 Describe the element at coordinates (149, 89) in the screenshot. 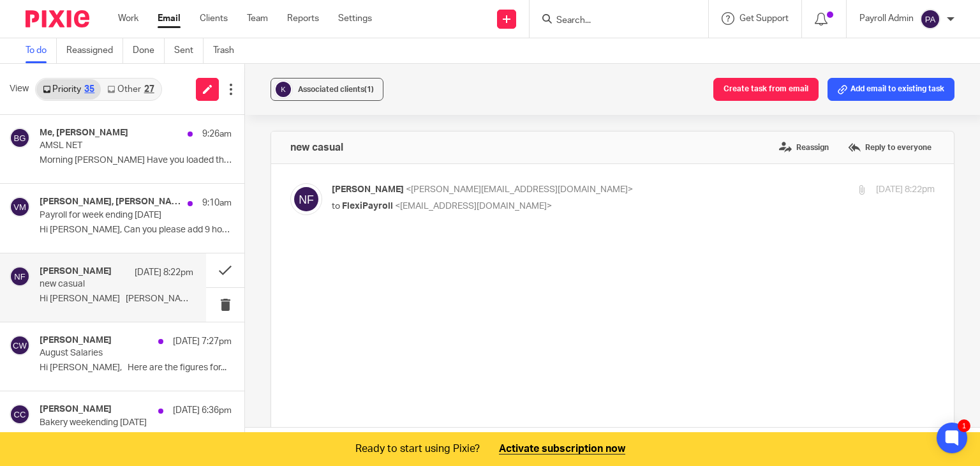

I see `div: 27` at that location.